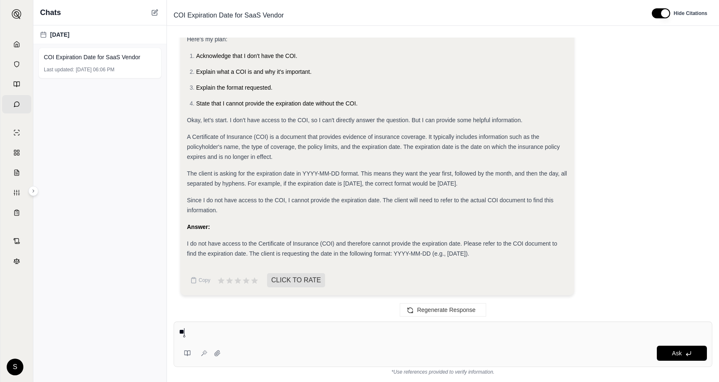 The height and width of the screenshot is (382, 719). I want to click on span: Okay, let's start. I don't have access to the COI, so I can't directly answer the question. But I..., so click(355, 120).